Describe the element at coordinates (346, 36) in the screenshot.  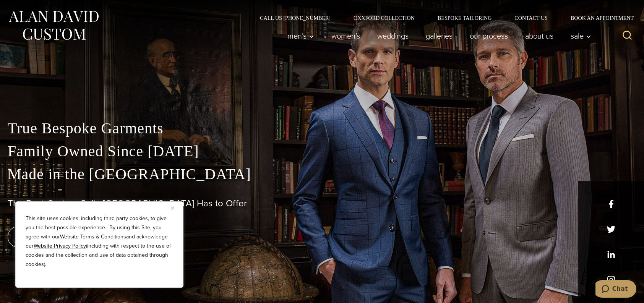
I see `a: Women’s` at that location.